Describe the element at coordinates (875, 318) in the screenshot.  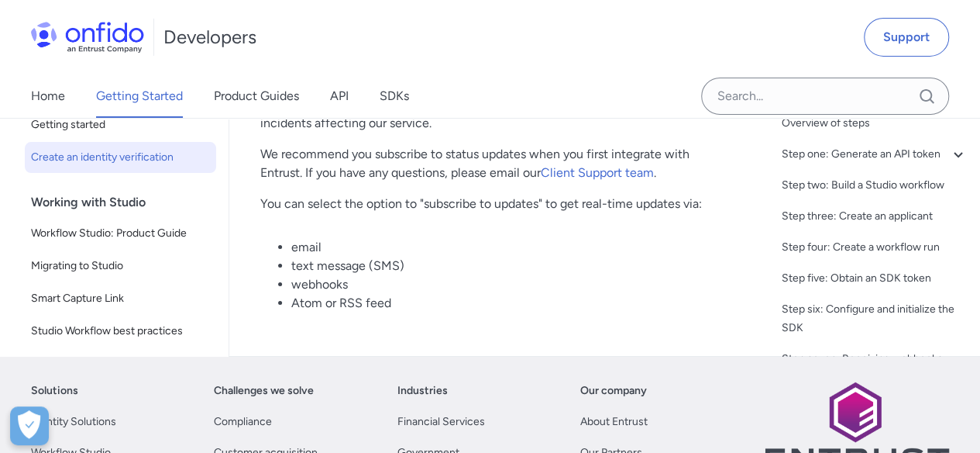
I see `a: Step six: Configure and initialize the SDK` at that location.